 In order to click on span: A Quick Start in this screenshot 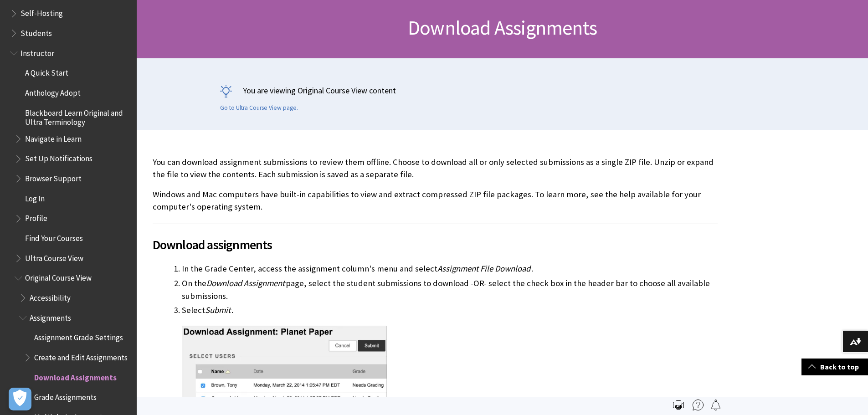, I will do `click(46, 71)`.